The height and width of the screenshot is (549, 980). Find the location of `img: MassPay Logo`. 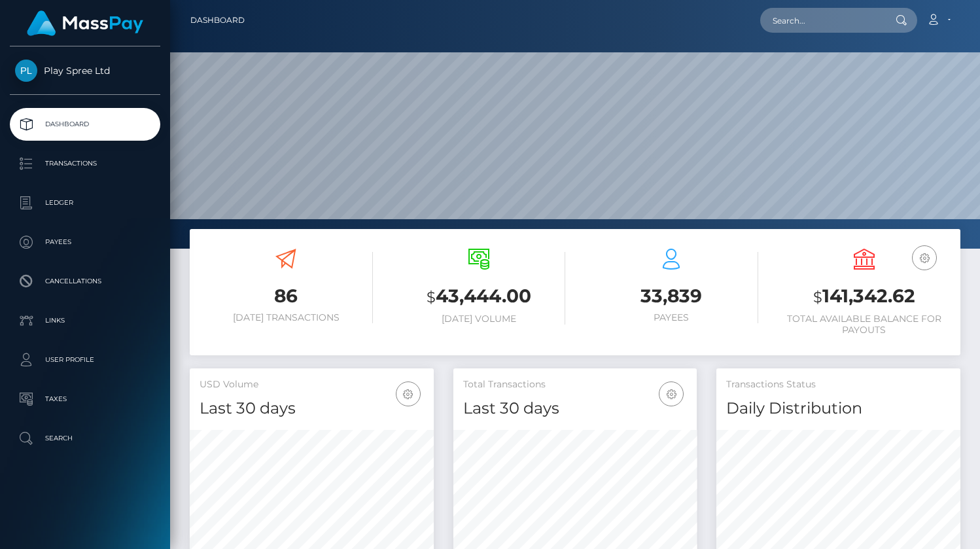

img: MassPay Logo is located at coordinates (85, 23).